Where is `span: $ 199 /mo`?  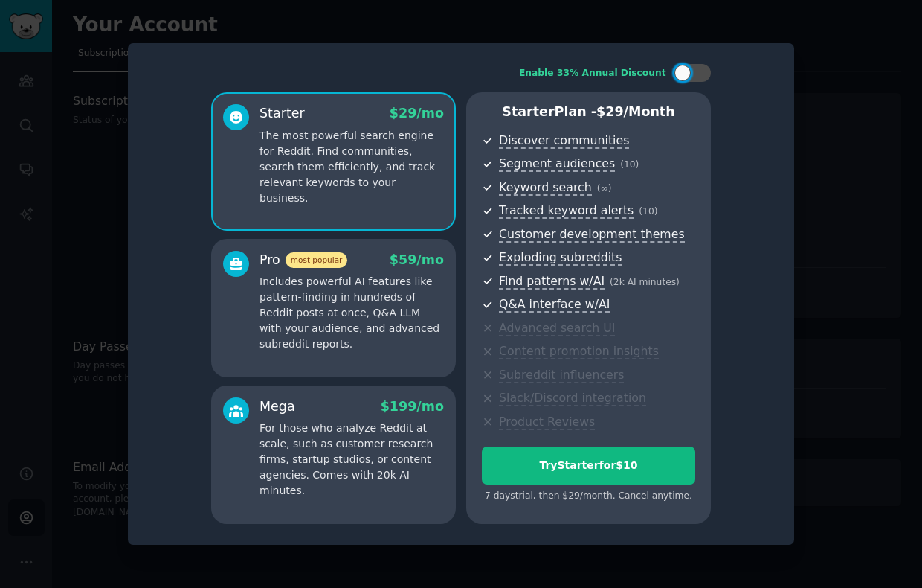 span: $ 199 /mo is located at coordinates (412, 406).